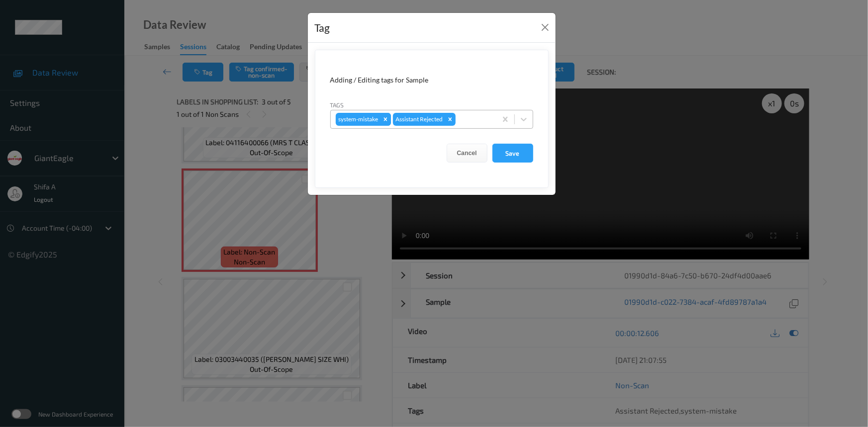 The width and height of the screenshot is (868, 427). Describe the element at coordinates (385, 119) in the screenshot. I see `div: Remove system-mistake` at that location.